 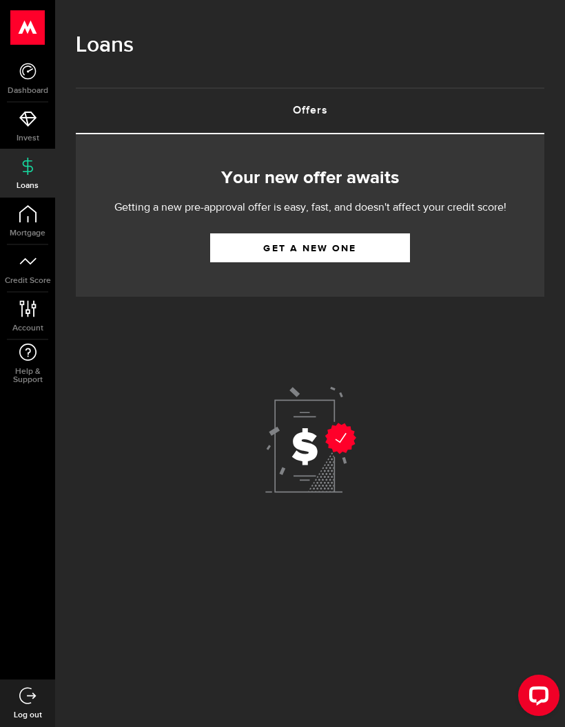 I want to click on h1: Loans, so click(x=310, y=45).